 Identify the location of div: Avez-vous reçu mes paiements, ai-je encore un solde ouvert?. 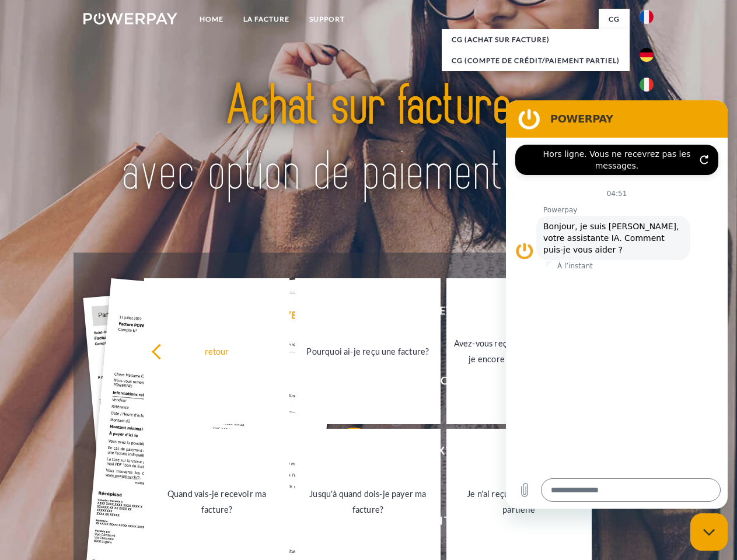
(519, 351).